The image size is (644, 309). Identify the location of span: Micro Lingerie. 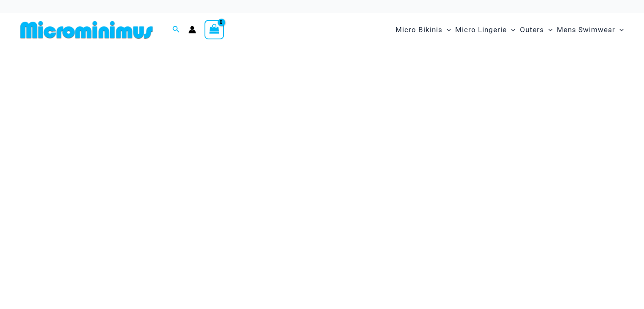
(481, 29).